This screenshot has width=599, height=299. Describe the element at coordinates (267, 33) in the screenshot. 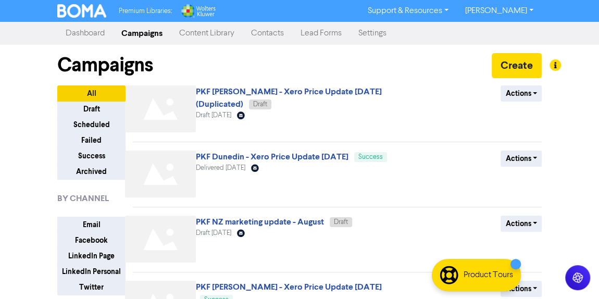

I see `a: Contacts` at that location.